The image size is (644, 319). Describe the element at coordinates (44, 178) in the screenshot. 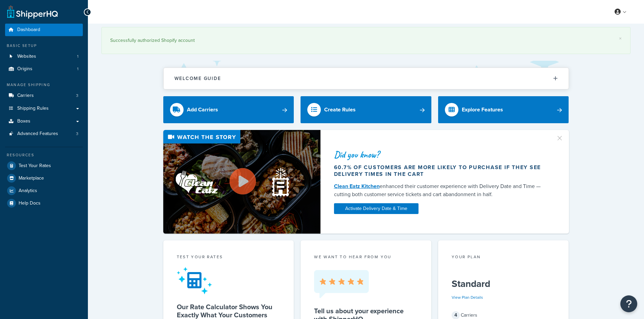

I see `li: Marketplace` at that location.